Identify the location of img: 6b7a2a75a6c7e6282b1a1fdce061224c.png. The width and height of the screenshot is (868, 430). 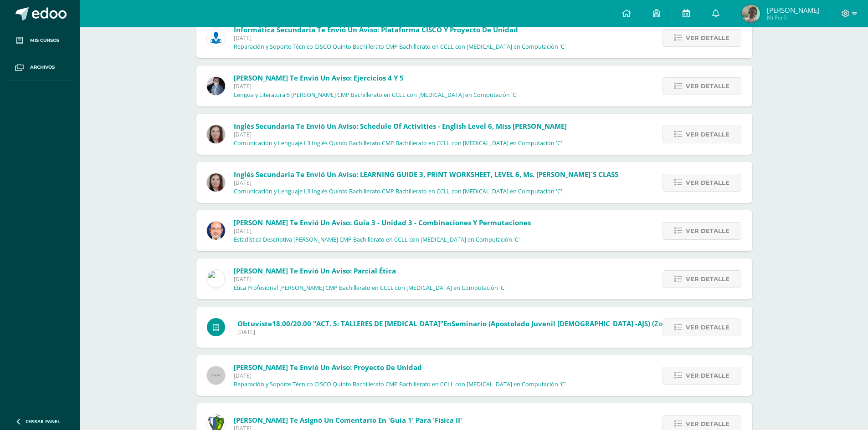
(216, 231).